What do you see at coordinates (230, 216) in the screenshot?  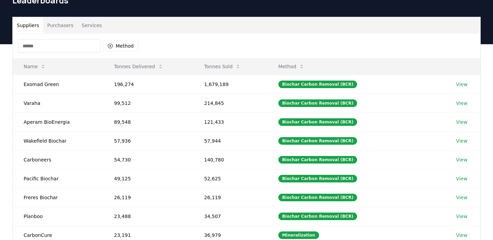 I see `td: 34,507` at bounding box center [230, 216].